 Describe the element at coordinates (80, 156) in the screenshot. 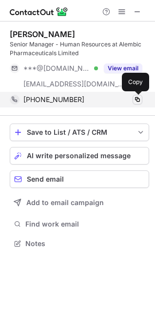

I see `button: AI write personalized message` at that location.